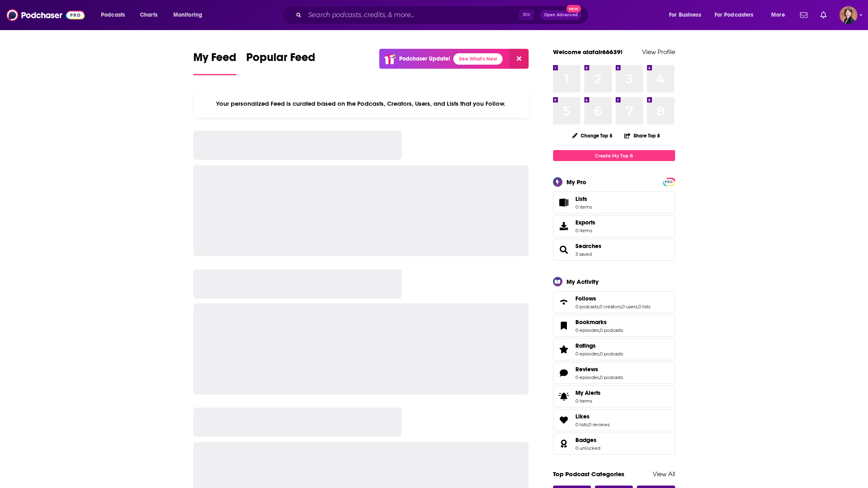  I want to click on div: Your personalized Feed is curated based on the Podcasts, Creators, Users, and Lists that you Follow., so click(361, 103).